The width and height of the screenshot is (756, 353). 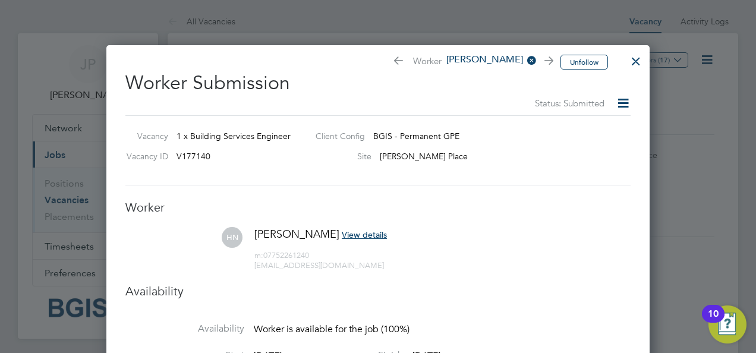 What do you see at coordinates (232, 237) in the screenshot?
I see `span: HN` at bounding box center [232, 237].